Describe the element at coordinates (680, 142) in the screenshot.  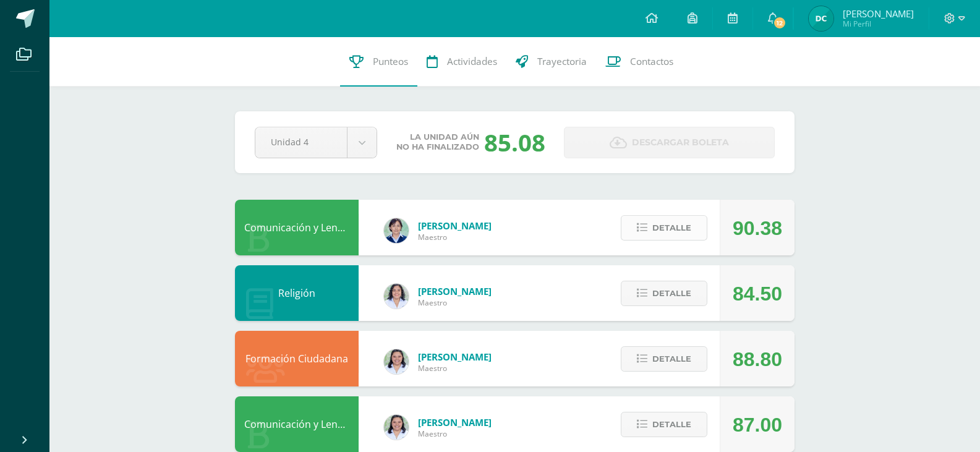
I see `span: Descargar boleta` at that location.